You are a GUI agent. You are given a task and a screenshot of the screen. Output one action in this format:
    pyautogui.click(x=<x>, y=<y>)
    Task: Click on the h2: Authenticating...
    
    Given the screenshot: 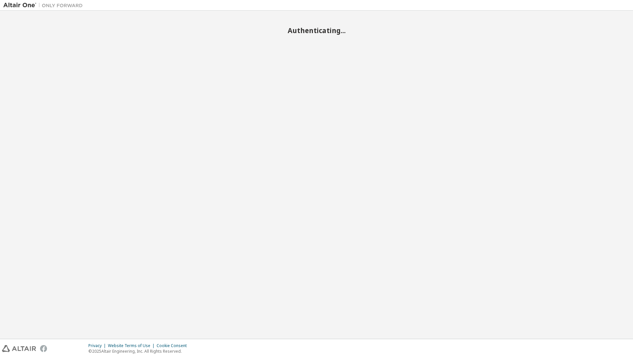 What is the action you would take?
    pyautogui.click(x=317, y=30)
    